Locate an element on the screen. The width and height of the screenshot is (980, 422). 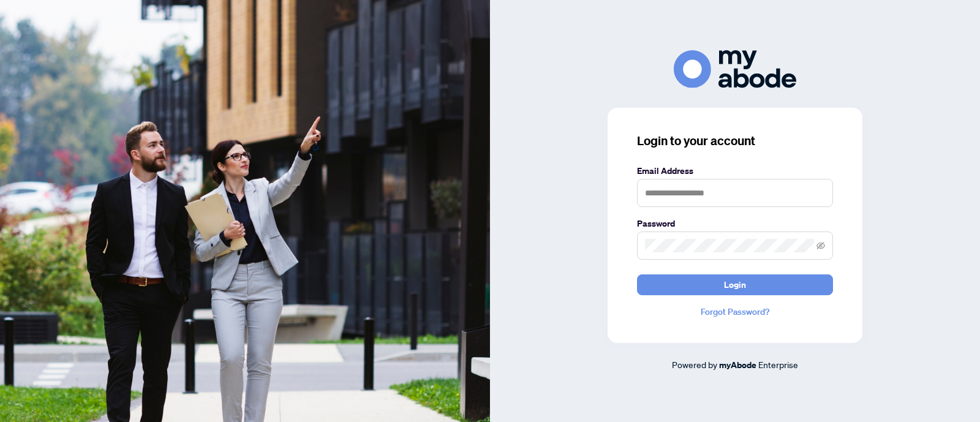
span: Login is located at coordinates (734, 285).